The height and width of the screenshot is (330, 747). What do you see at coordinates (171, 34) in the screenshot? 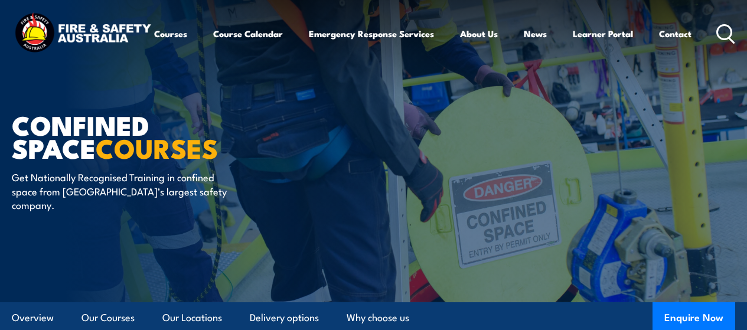
I see `a: Courses` at bounding box center [171, 34].